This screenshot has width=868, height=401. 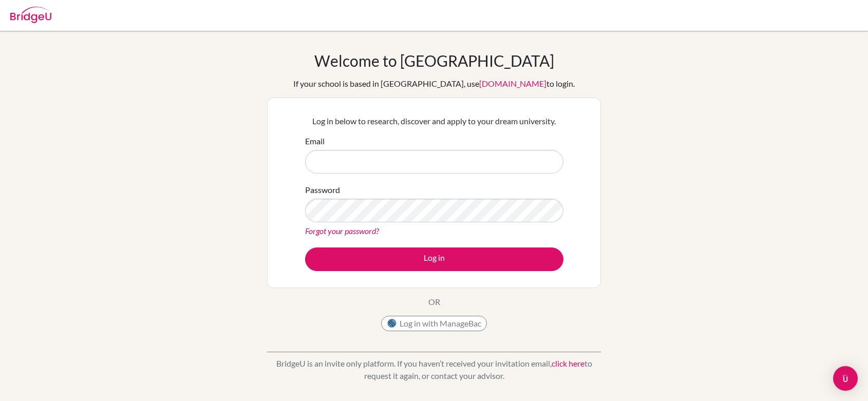 I want to click on p: OR, so click(x=434, y=302).